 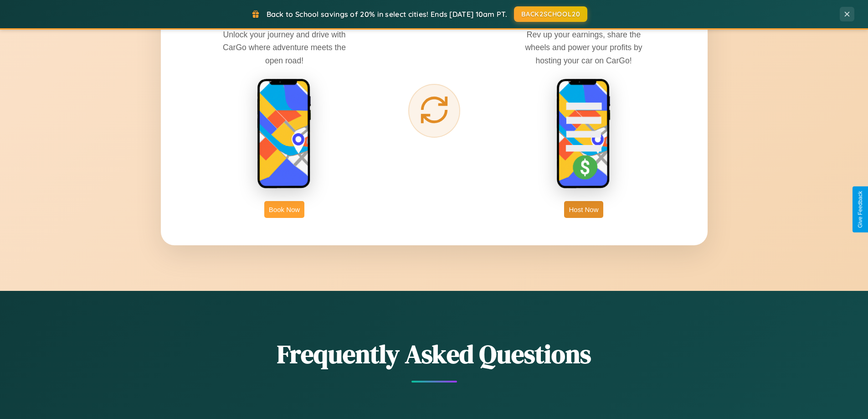 I want to click on button: Host Now, so click(x=583, y=209).